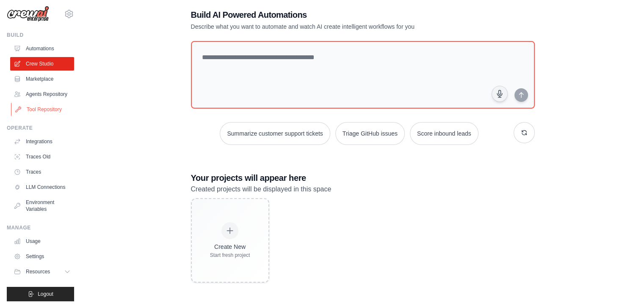 This screenshot has height=308, width=644. Describe the element at coordinates (41, 35) in the screenshot. I see `div: Build` at that location.